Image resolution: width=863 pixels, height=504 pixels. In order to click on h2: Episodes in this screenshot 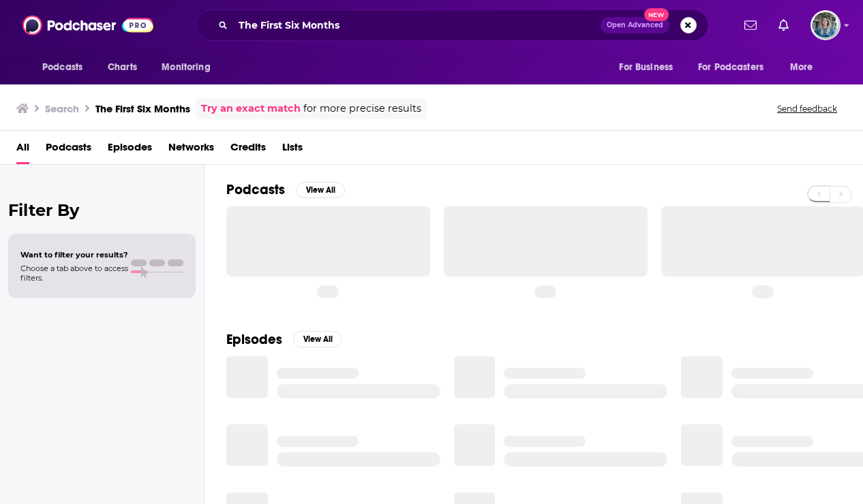, I will do `click(254, 339)`.